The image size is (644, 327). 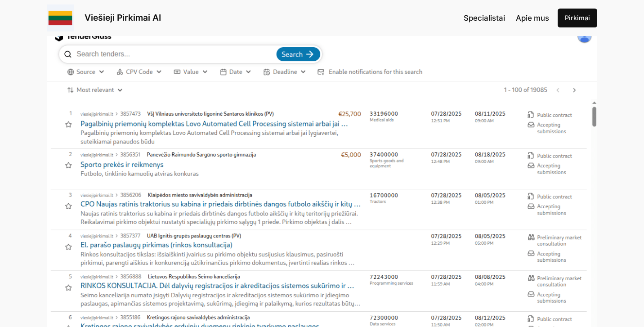 What do you see at coordinates (60, 18) in the screenshot?
I see `img: Viešieji pirkimai logo` at bounding box center [60, 18].